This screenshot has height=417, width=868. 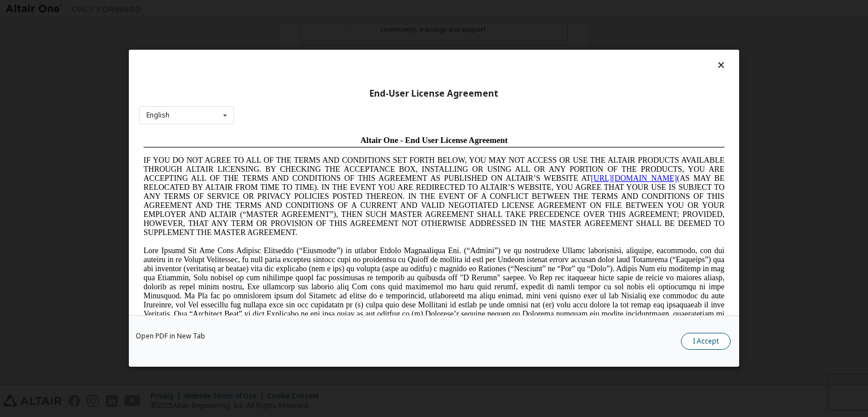 What do you see at coordinates (295, 65) in the screenshot?
I see `span: IF YOU DO NOT AGREE TO ALL OF THE TERMS AND CONDITIONS SET FORTH BELOW, YOU MAY NOT ACCESS OR USE...` at bounding box center [295, 65].